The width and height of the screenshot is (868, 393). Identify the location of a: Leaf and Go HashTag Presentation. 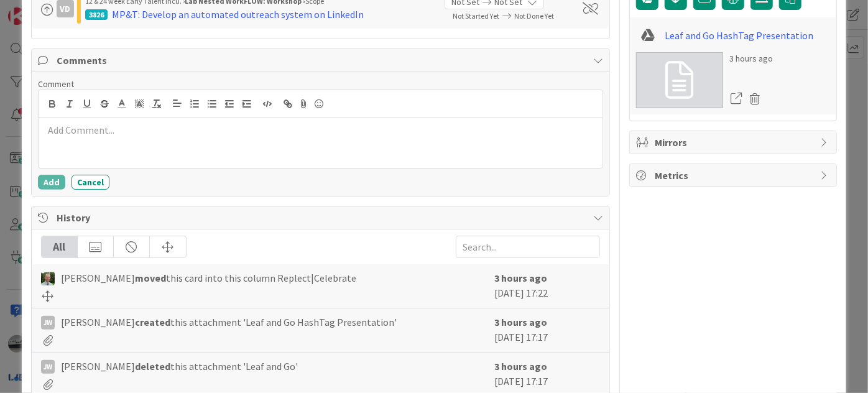
(739, 35).